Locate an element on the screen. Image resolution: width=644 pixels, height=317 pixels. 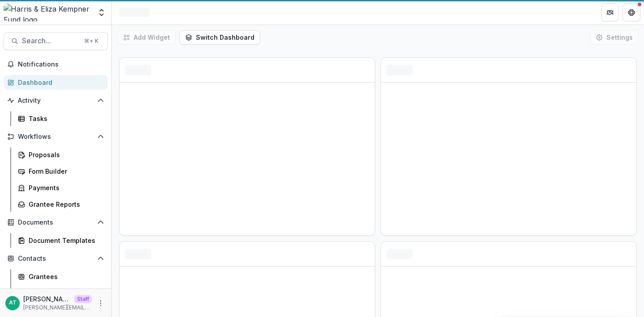
a: Grantee Reports is located at coordinates (61, 204).